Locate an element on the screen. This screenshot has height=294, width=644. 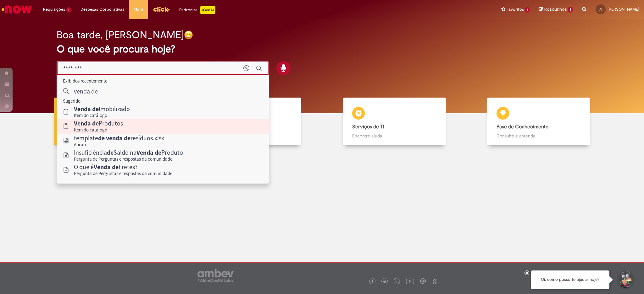
span: Rascunhos is located at coordinates (555, 9).